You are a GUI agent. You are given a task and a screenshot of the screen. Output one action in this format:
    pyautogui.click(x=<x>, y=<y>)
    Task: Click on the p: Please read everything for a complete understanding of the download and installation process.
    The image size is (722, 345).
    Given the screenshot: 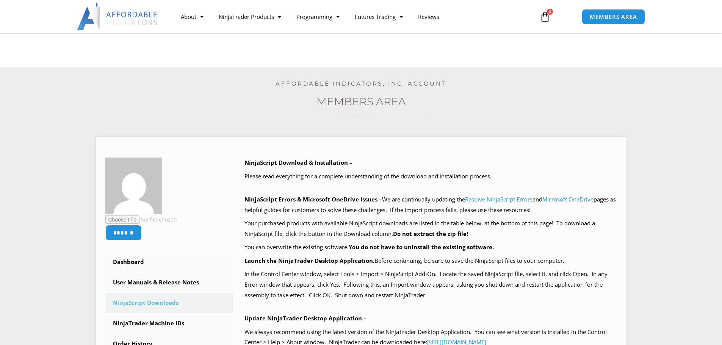 What is the action you would take?
    pyautogui.click(x=431, y=177)
    